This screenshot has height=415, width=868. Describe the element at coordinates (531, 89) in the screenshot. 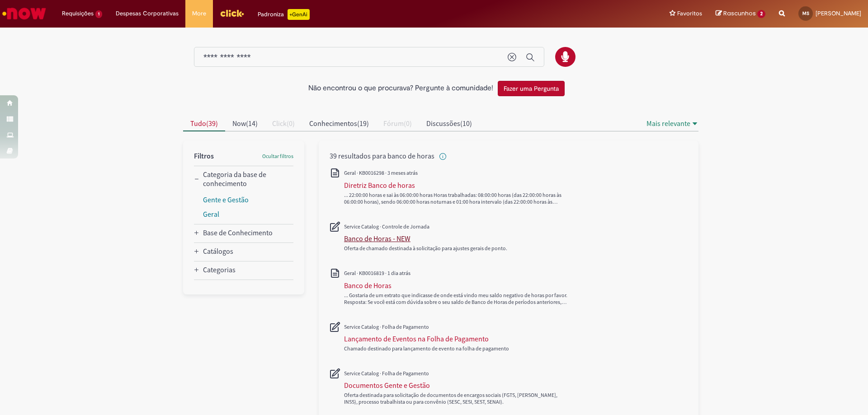

I see `button: Fazer uma Pergunta` at that location.